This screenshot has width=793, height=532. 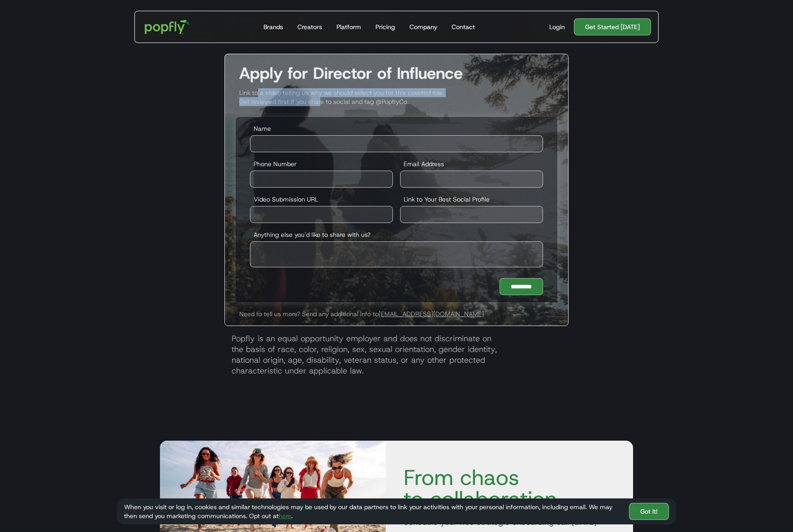 I want to click on a: Contact, so click(x=463, y=27).